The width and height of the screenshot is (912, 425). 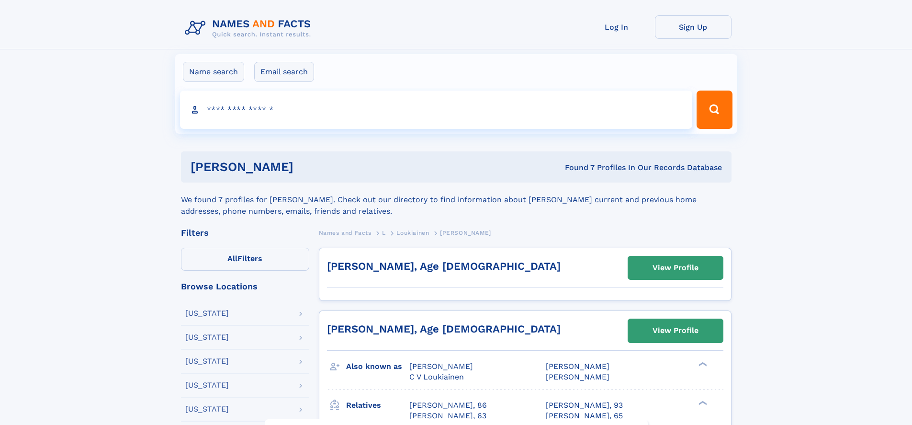 I want to click on a: Loukiainen, so click(x=413, y=232).